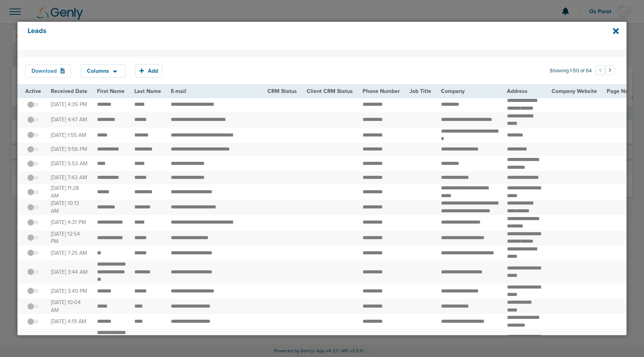 The width and height of the screenshot is (644, 357). What do you see at coordinates (525, 91) in the screenshot?
I see `th: Address` at bounding box center [525, 91].